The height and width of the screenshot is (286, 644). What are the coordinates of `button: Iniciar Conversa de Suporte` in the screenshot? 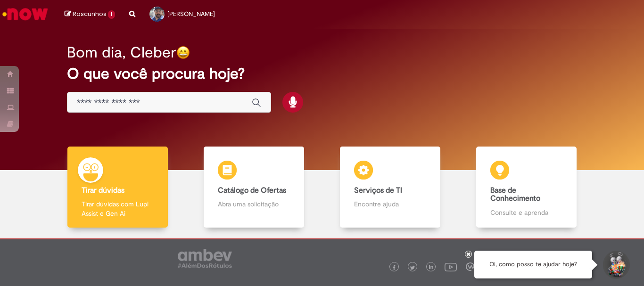 It's located at (616, 265).